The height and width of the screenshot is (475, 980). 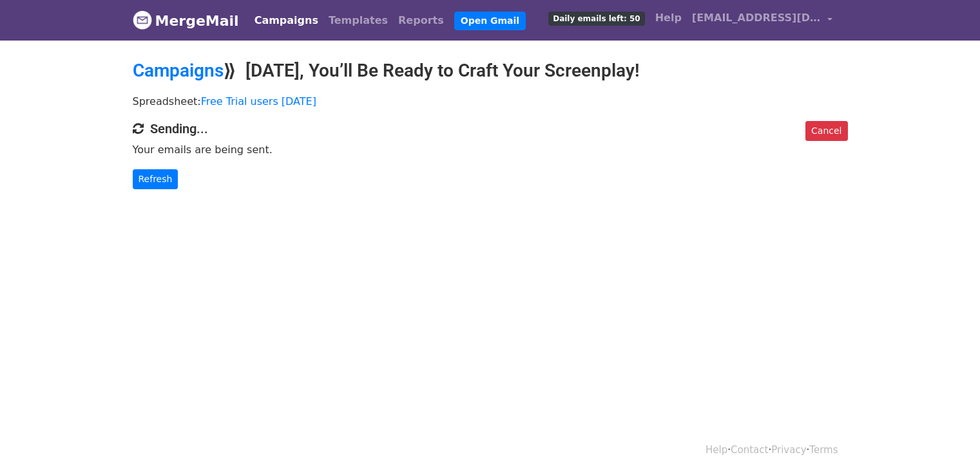 What do you see at coordinates (596, 18) in the screenshot?
I see `a: Daily emails left: 50` at bounding box center [596, 18].